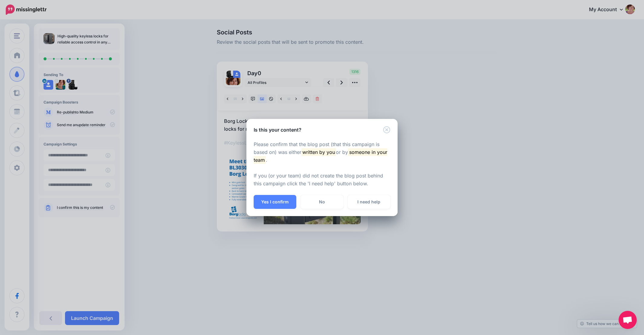  Describe the element at coordinates (322, 164) in the screenshot. I see `p: Please confirm that the blog post (that this campaign is based on) was either or by . If you (or ...` at that location.